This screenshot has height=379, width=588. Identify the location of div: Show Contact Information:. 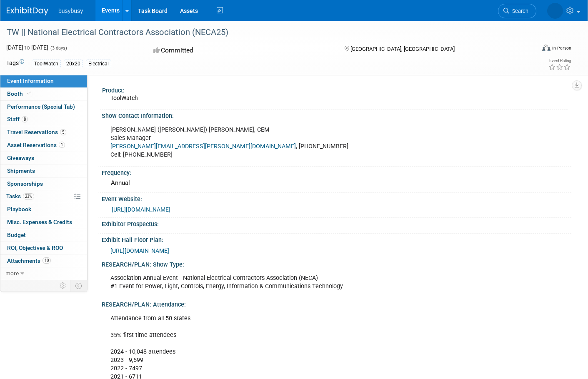
(336, 114).